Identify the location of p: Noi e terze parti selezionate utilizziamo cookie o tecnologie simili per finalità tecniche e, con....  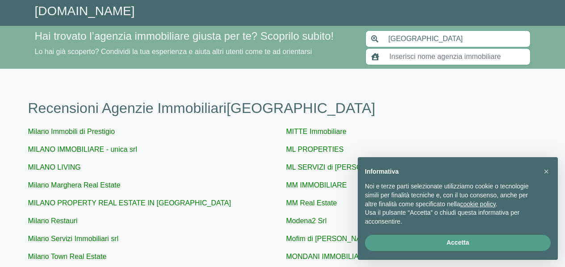
(450, 195).